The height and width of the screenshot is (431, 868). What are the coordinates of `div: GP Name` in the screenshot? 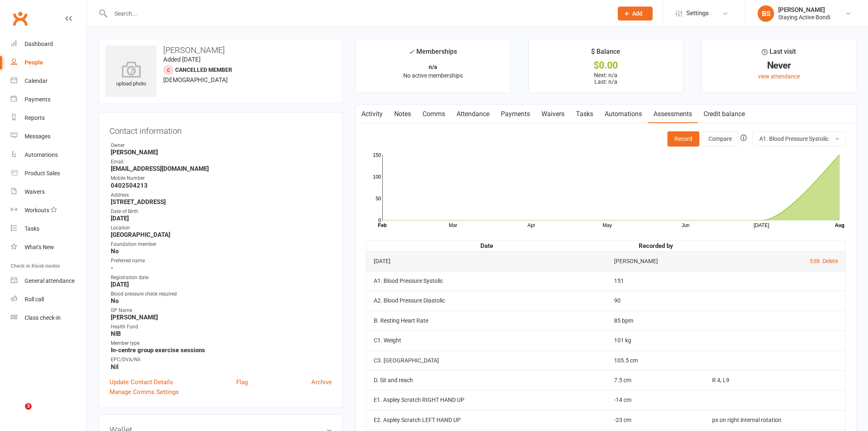 It's located at (221, 310).